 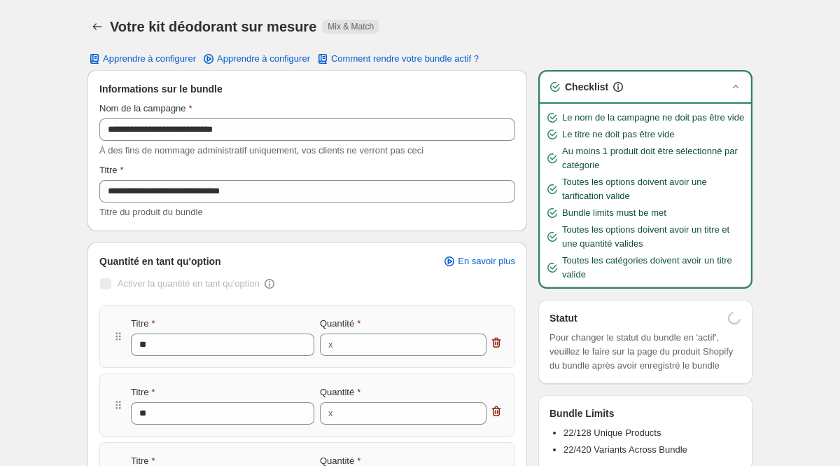 What do you see at coordinates (487, 261) in the screenshot?
I see `span: En savoir plus` at bounding box center [487, 261].